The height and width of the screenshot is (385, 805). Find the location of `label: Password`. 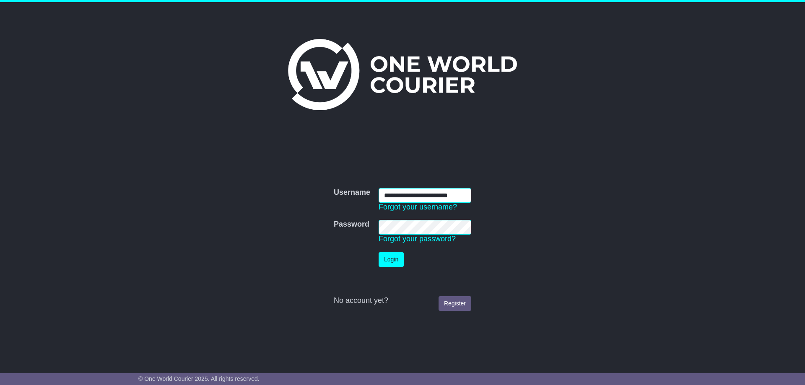

label: Password is located at coordinates (351, 225).